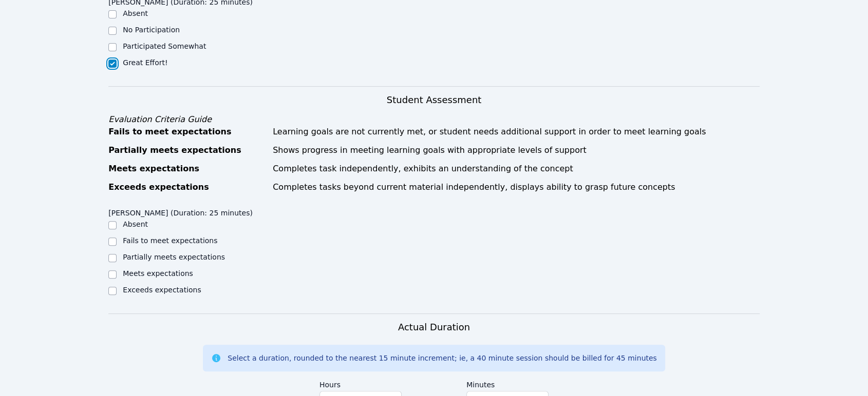 This screenshot has height=396, width=868. Describe the element at coordinates (188, 169) in the screenshot. I see `div: Meets expectations` at that location.